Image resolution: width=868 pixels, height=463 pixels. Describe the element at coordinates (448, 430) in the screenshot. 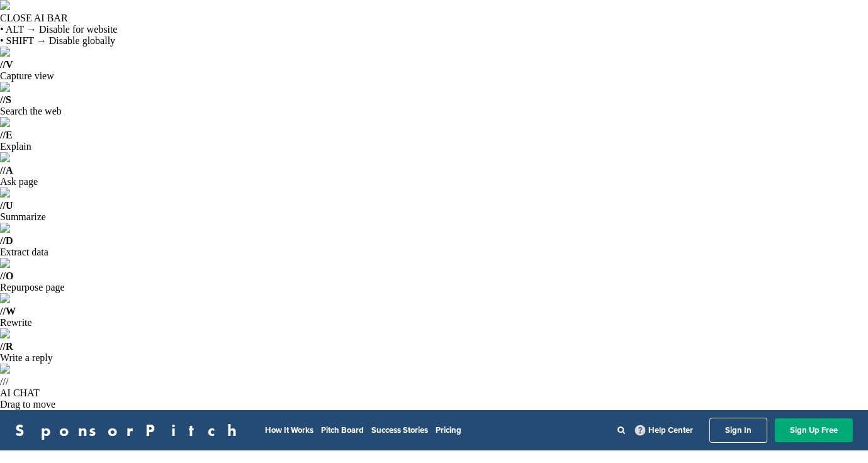

I see `a: Pricing` at that location.